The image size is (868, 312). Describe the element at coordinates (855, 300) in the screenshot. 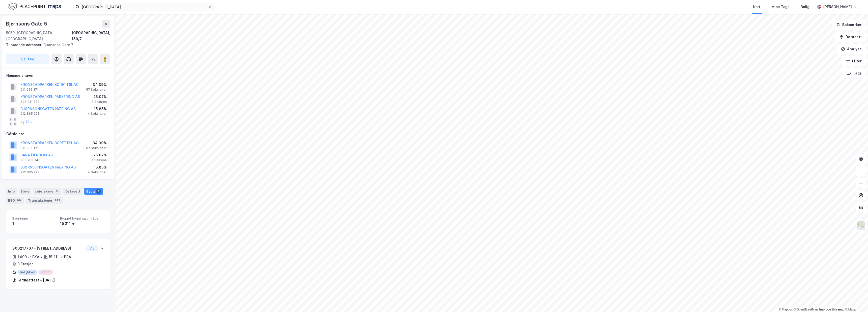

I see `div: Kontrollprogram for chat` at that location.